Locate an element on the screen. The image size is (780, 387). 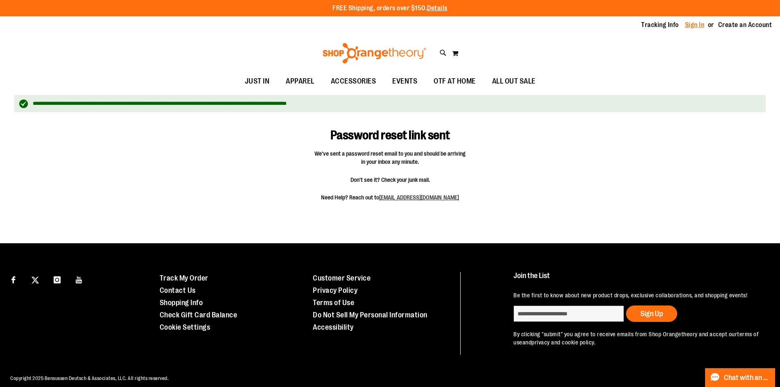
span: OTF AT HOME is located at coordinates (454, 81).